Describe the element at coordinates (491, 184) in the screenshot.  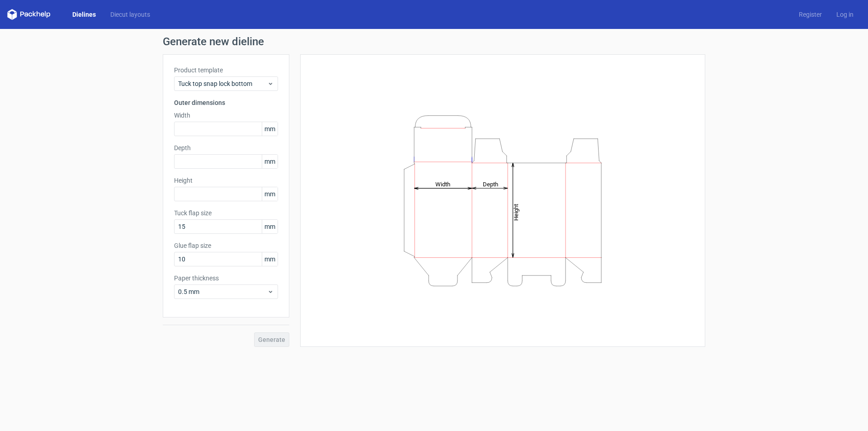
I see `tspan: Depth` at that location.